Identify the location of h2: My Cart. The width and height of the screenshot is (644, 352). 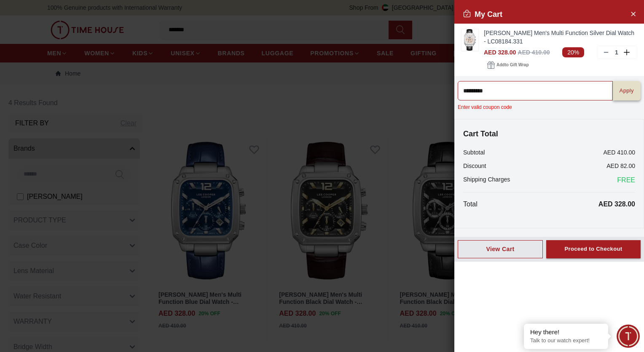
(483, 14).